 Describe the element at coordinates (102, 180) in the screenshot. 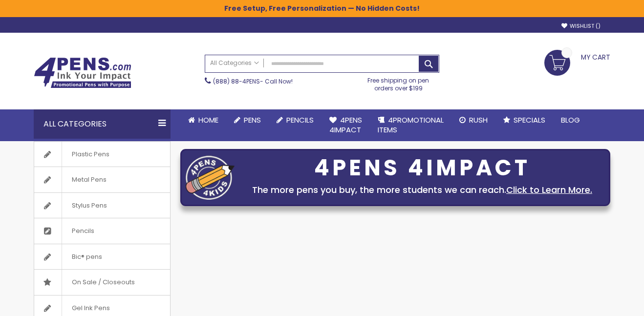

I see `a: Metal Pens` at that location.